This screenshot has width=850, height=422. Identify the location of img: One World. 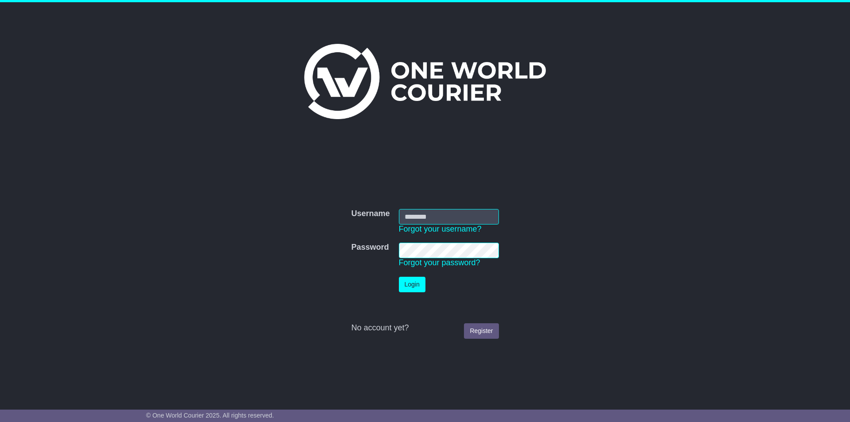
(425, 81).